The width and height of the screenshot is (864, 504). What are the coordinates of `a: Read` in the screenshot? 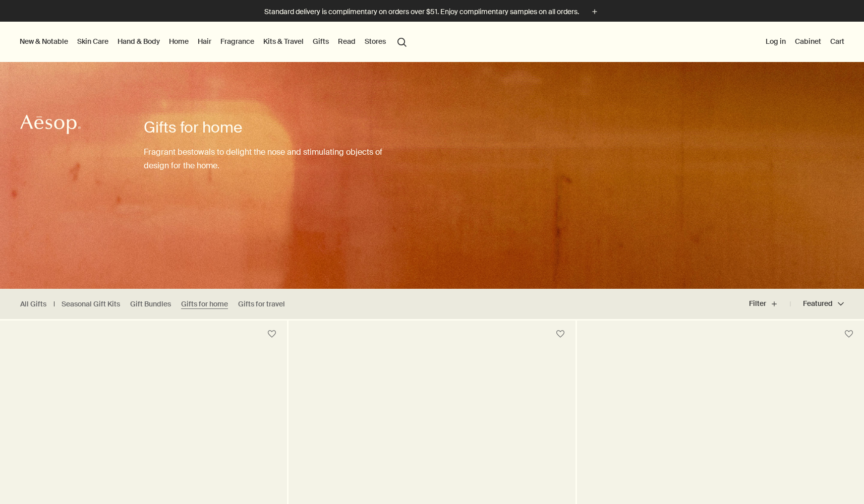 It's located at (346, 42).